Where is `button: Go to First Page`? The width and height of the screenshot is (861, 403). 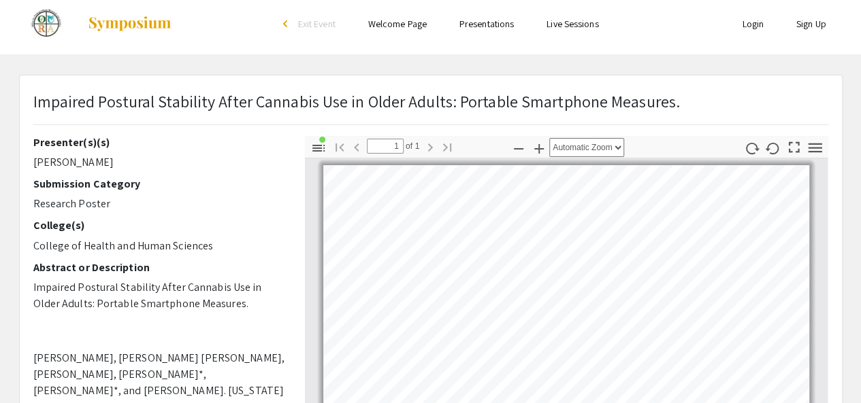
button: Go to First Page is located at coordinates (339, 146).